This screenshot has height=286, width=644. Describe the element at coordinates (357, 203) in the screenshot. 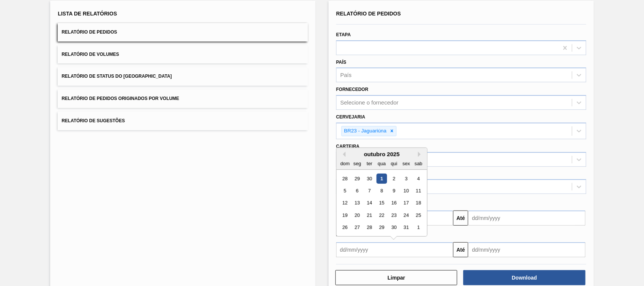

I see `div: Choose segunda-feira, 13 de outubro de 2025` at that location.